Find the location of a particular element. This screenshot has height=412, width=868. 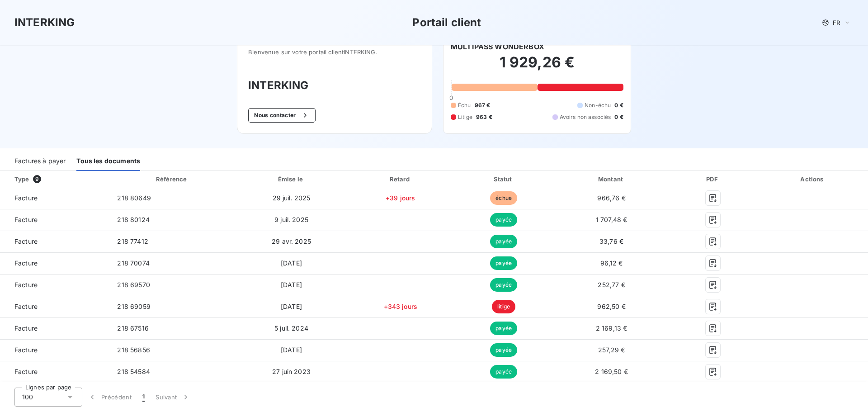

span: Litige is located at coordinates (465, 117).